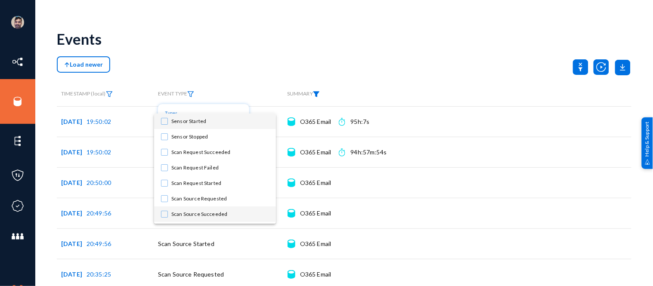 This screenshot has width=653, height=286. Describe the element at coordinates (220, 230) in the screenshot. I see `span: Scan Source Abort Requested` at that location.